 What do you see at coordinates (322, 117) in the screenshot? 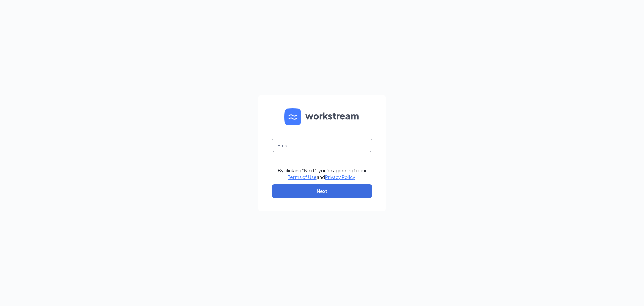
I see `img: WS logo and Workstream text` at bounding box center [322, 117].